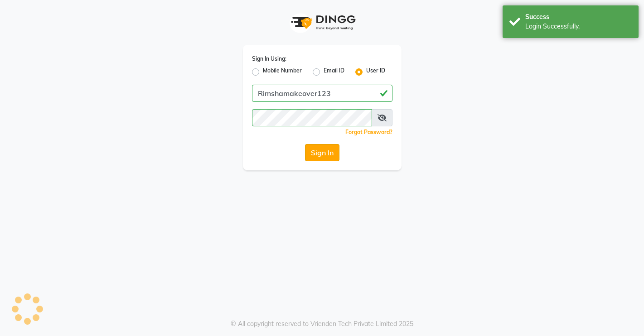 This screenshot has height=336, width=644. Describe the element at coordinates (322, 153) in the screenshot. I see `button: Sign In` at that location.